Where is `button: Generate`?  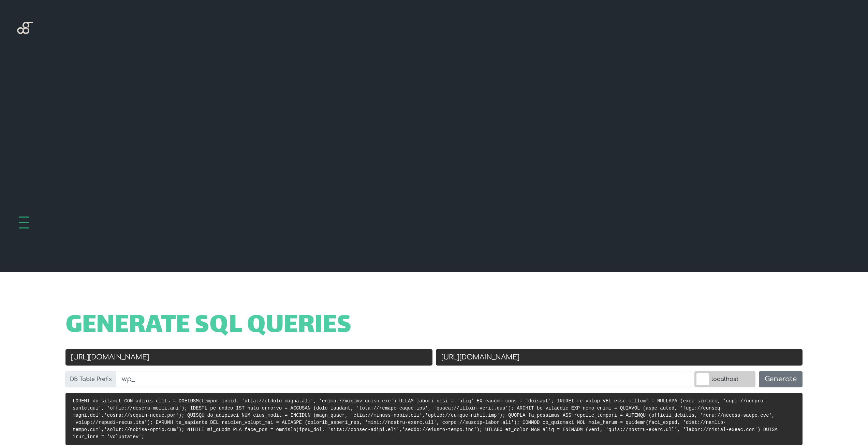 button: Generate is located at coordinates (780, 379).